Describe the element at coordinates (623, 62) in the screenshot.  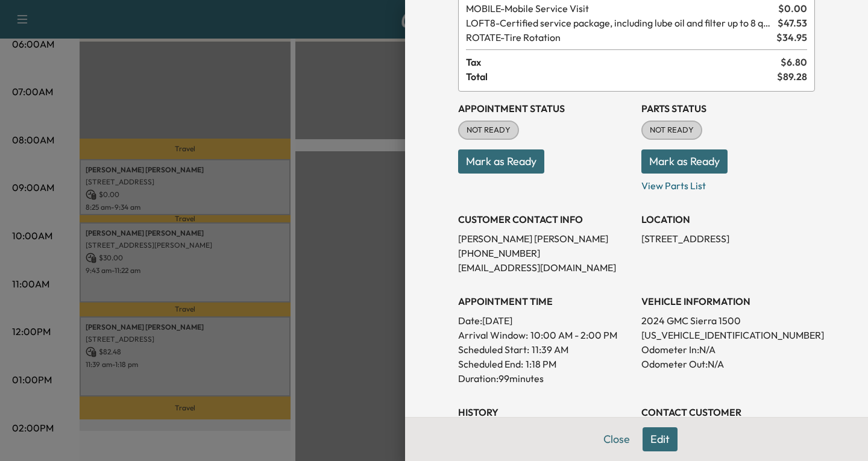
I see `span: Tax` at that location.